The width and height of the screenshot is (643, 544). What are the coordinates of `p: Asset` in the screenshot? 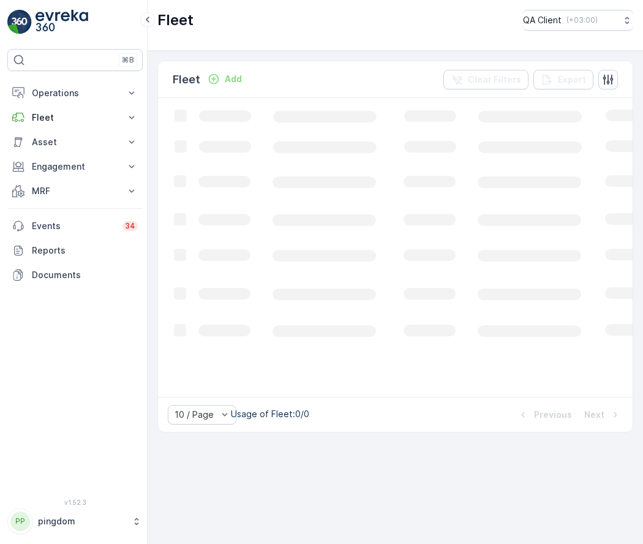 It's located at (75, 142).